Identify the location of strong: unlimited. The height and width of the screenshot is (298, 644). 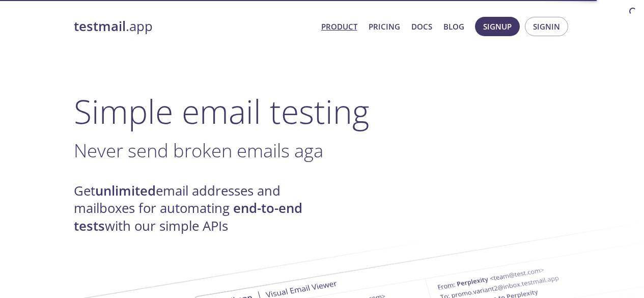
(125, 191).